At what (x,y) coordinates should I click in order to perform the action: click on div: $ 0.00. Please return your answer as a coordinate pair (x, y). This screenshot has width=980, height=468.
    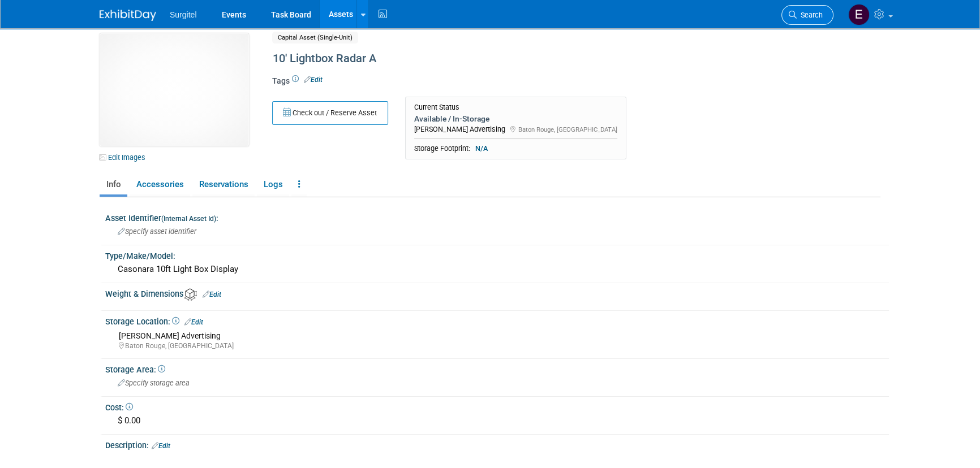
    Looking at the image, I should click on (497, 420).